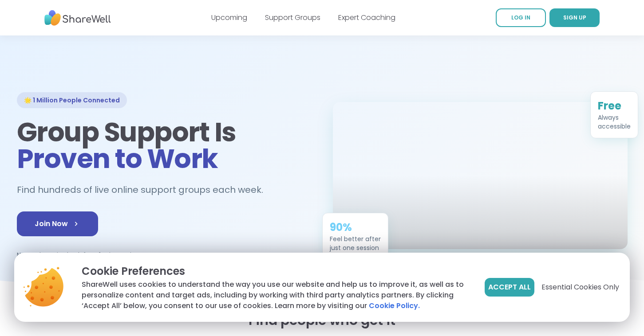  Describe the element at coordinates (276, 295) in the screenshot. I see `p: ShareWell uses cookies to understand the way you use our website and help us to improve it, as we...` at that location.